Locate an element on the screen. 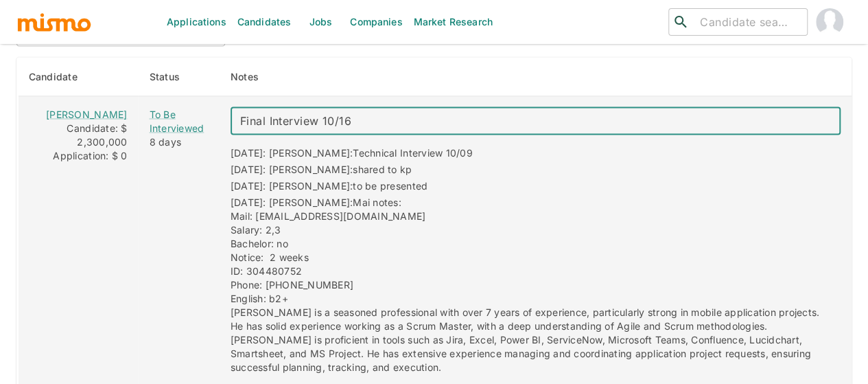 This screenshot has height=384, width=868. img: logo is located at coordinates (54, 22).